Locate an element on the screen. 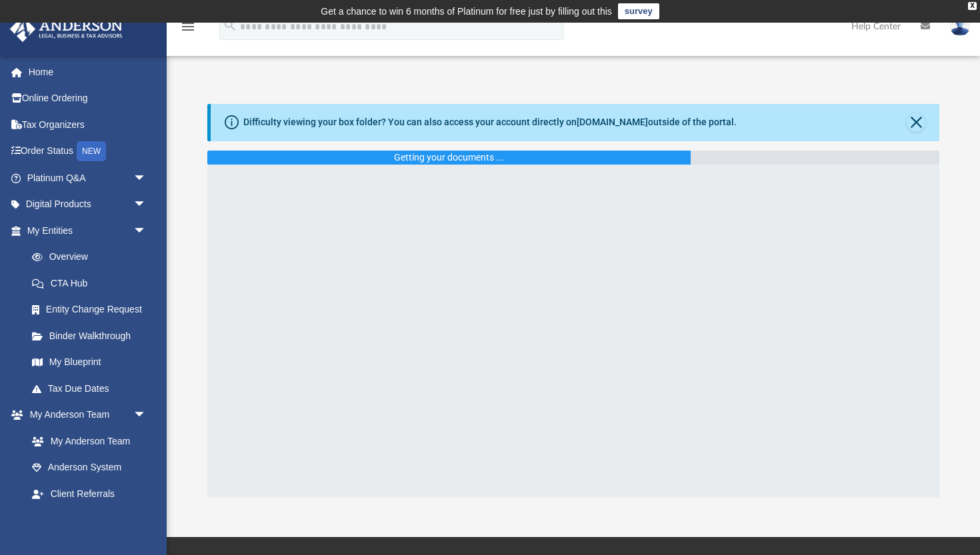  a: My Entitiesarrow_drop_down is located at coordinates (88, 230).